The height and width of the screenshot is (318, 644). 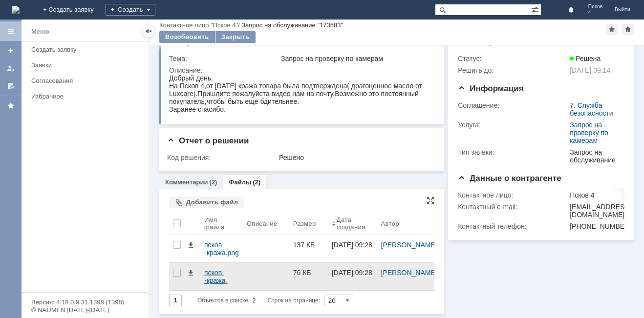 I want to click on th: Автор, so click(x=409, y=224).